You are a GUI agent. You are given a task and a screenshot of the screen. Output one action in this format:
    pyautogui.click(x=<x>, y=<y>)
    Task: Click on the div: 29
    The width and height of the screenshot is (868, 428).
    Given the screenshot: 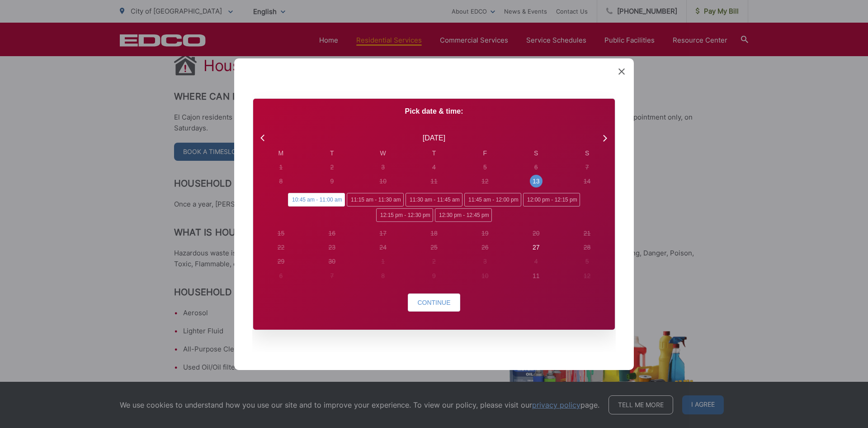 What is the action you would take?
    pyautogui.click(x=281, y=261)
    